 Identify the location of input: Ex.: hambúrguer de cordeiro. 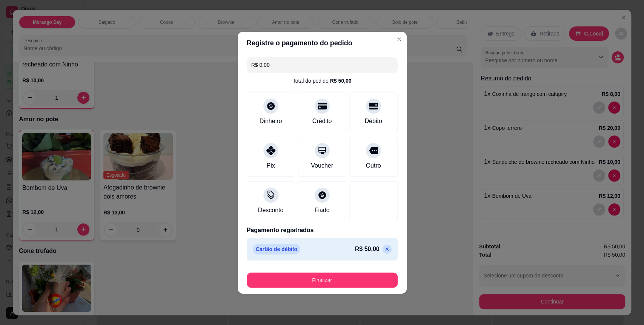
(322, 65).